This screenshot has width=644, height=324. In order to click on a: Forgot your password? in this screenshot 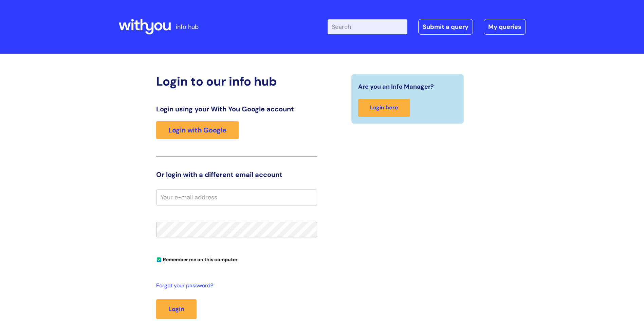, I will do `click(235, 286)`.